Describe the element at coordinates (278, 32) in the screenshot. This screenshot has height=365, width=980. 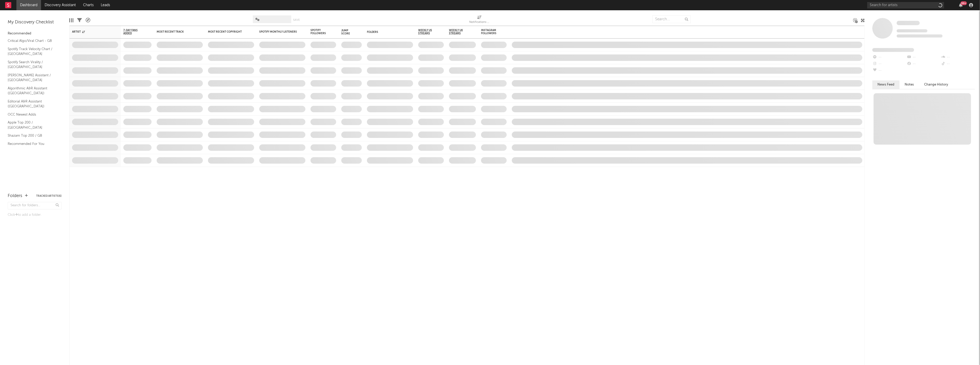
I see `div: Spotify Monthly Listeners` at that location.